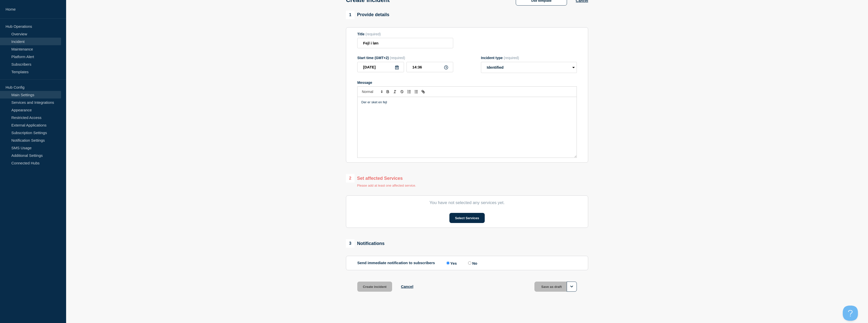  What do you see at coordinates (388, 92) in the screenshot?
I see `button: Toggle bold text` at bounding box center [388, 92].